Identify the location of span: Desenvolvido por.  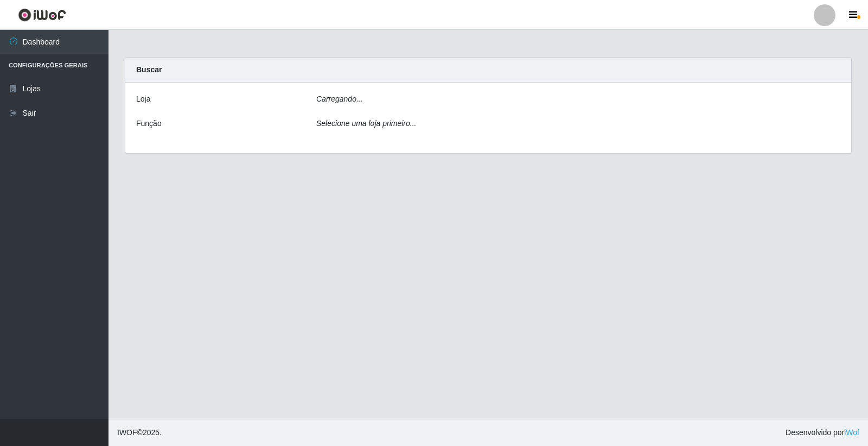
(823, 432).